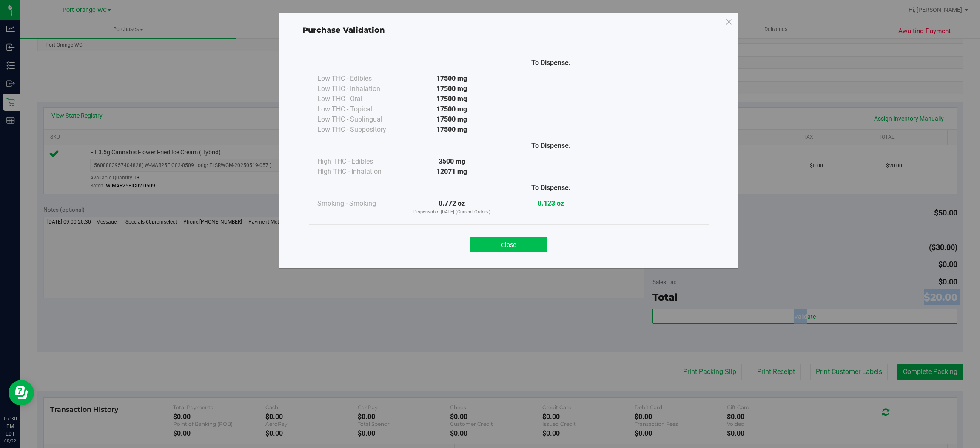 The image size is (980, 448). I want to click on button: Close, so click(509, 244).